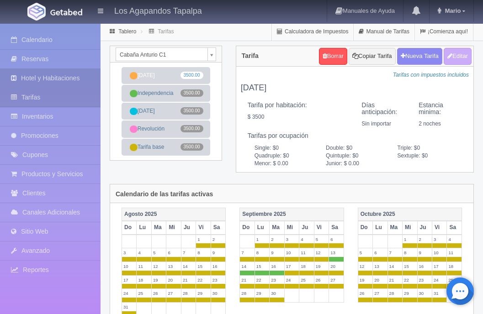 This screenshot has width=483, height=314. Describe the element at coordinates (291, 215) in the screenshot. I see `th: Septiembre 2025` at that location.